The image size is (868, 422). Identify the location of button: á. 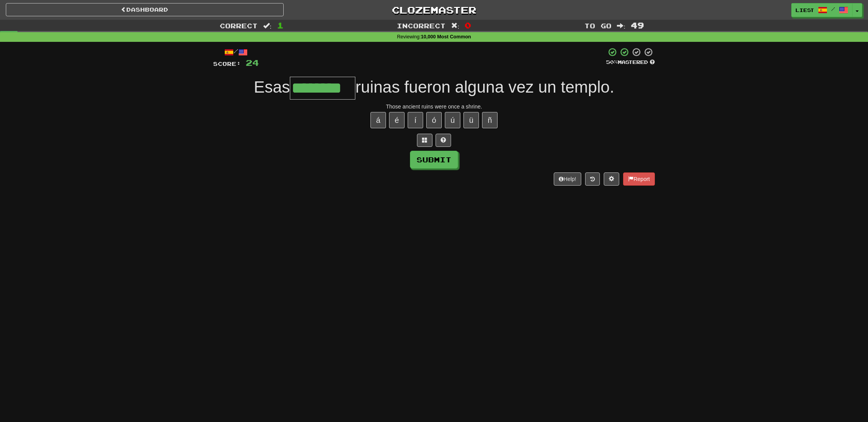
(378, 120).